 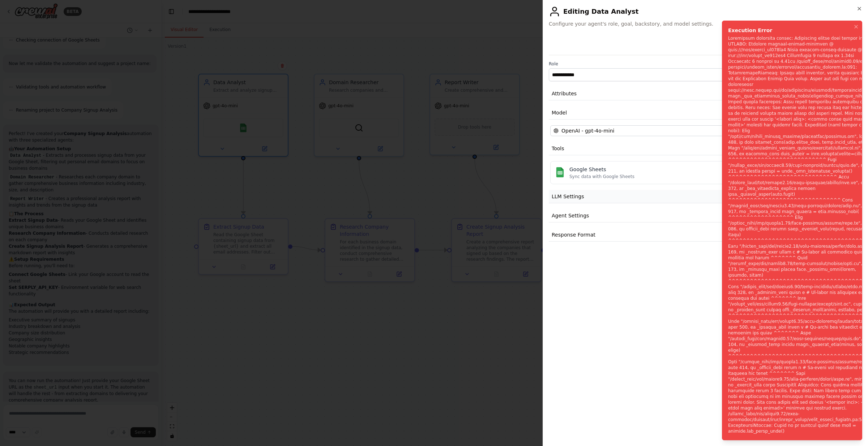 What do you see at coordinates (564, 93) in the screenshot?
I see `span: Attributes` at bounding box center [564, 93].